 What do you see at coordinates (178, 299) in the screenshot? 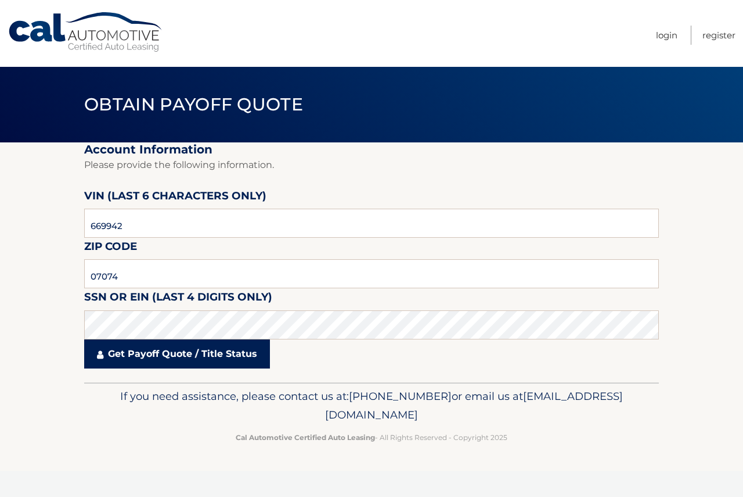
I see `label: SSN or EIN (last 4 digits only)` at bounding box center [178, 299].